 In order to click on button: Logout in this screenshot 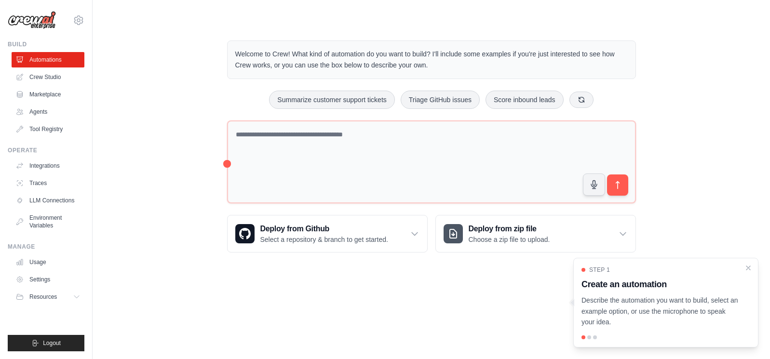, I will do `click(46, 343)`.